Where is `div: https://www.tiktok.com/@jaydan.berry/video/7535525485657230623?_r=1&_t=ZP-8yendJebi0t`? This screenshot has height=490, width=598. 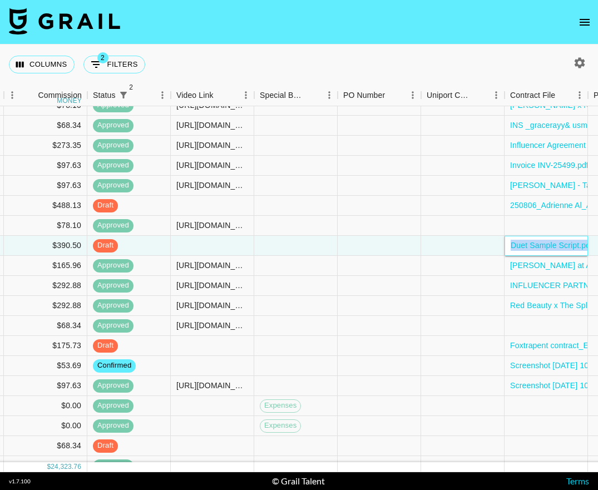 div: https://www.tiktok.com/@jaydan.berry/video/7535525485657230623?_r=1&_t=ZP-8yendJebi0t is located at coordinates (212, 165).